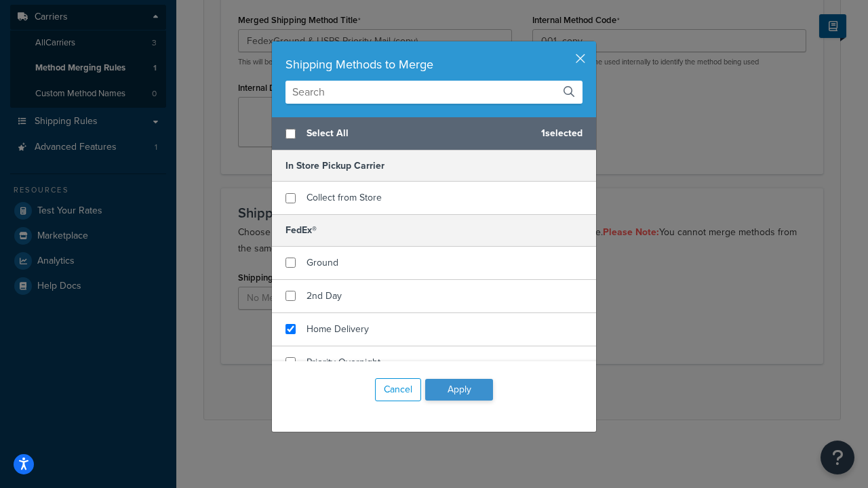  I want to click on input: Search, so click(434, 92).